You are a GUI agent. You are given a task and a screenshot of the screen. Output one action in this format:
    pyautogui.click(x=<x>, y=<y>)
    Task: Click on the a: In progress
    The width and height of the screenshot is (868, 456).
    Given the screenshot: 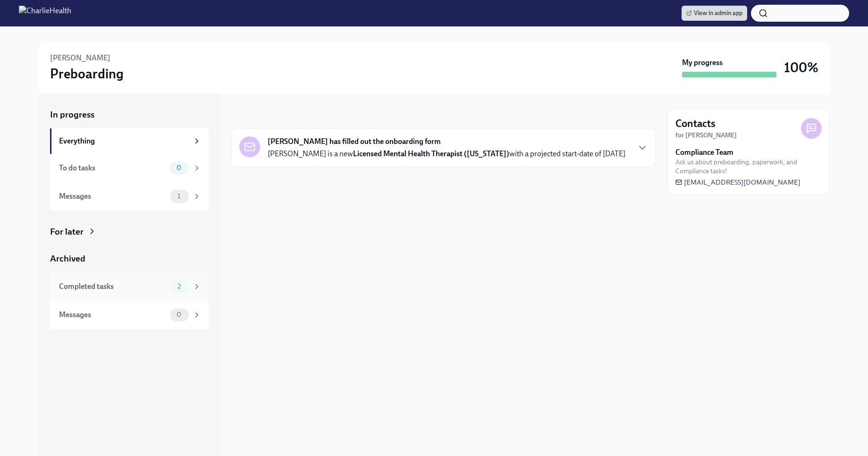 What is the action you would take?
    pyautogui.click(x=129, y=115)
    